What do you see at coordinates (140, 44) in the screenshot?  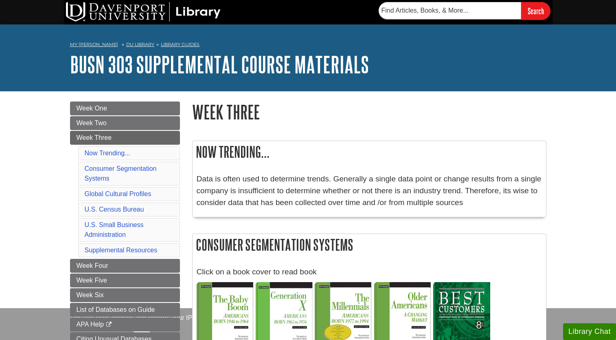 I see `a: DU Library` at bounding box center [140, 44].